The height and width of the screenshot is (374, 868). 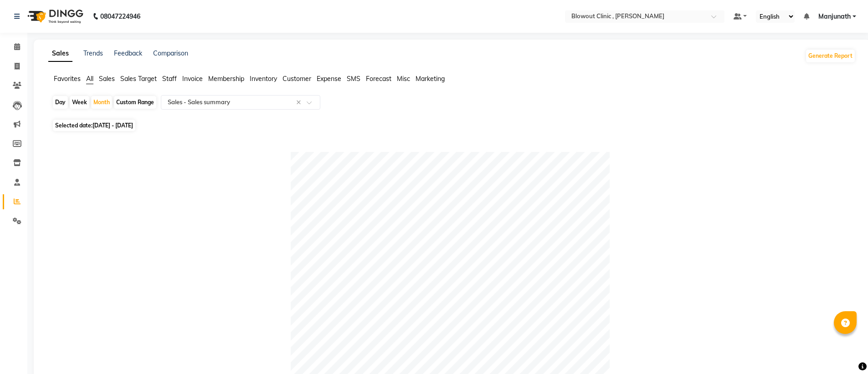 What do you see at coordinates (263, 79) in the screenshot?
I see `span: Inventory` at bounding box center [263, 79].